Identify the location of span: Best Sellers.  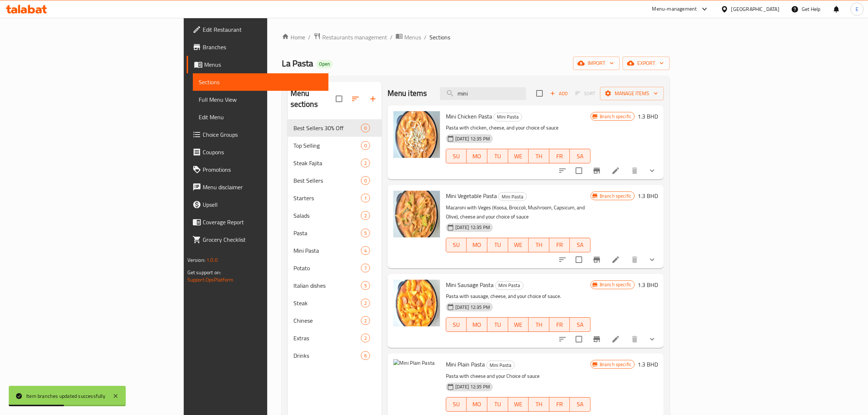
(327, 181).